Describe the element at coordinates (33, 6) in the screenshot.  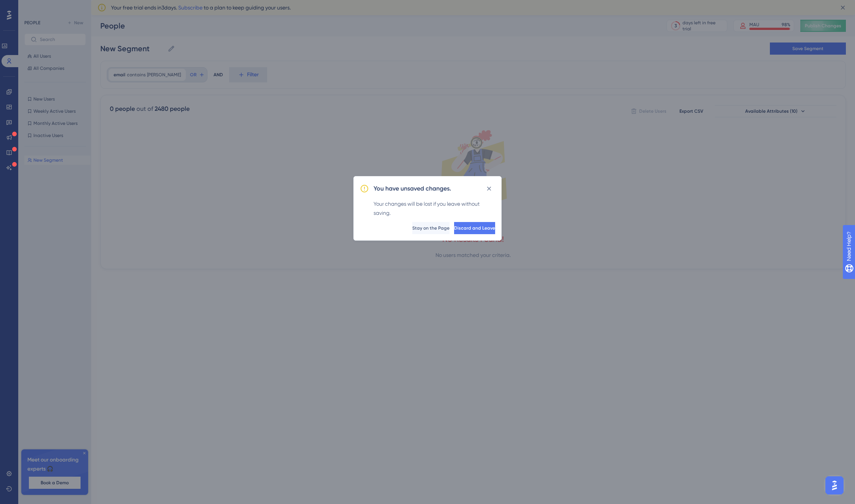
I see `span: Need Help?` at that location.